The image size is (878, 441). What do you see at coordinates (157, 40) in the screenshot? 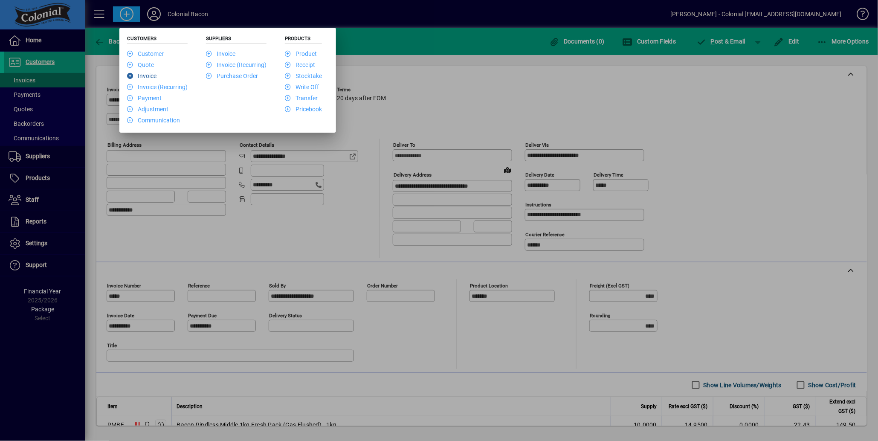
I see `h5: Customers` at bounding box center [157, 40].